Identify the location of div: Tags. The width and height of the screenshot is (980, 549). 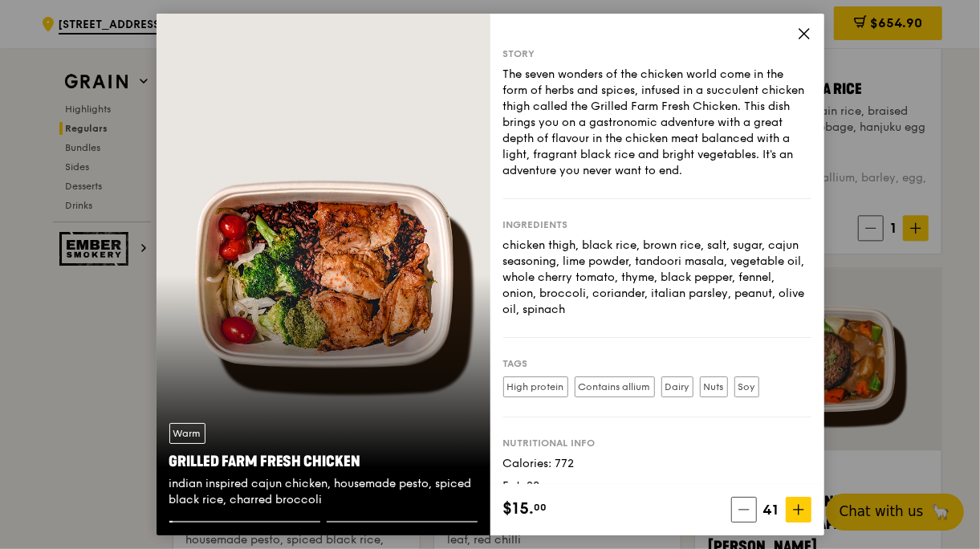
(657, 363).